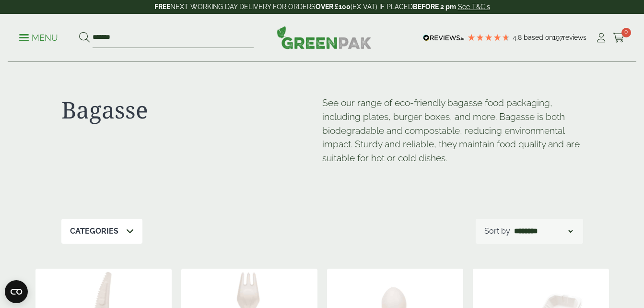 The image size is (644, 308). I want to click on p: Menu, so click(38, 38).